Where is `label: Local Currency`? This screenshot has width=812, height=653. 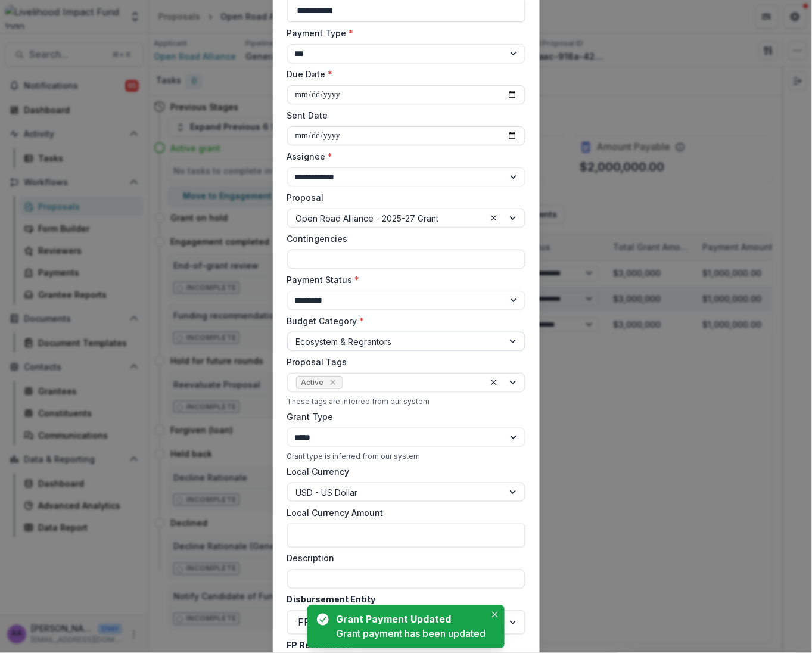
label: Local Currency is located at coordinates (319, 472).